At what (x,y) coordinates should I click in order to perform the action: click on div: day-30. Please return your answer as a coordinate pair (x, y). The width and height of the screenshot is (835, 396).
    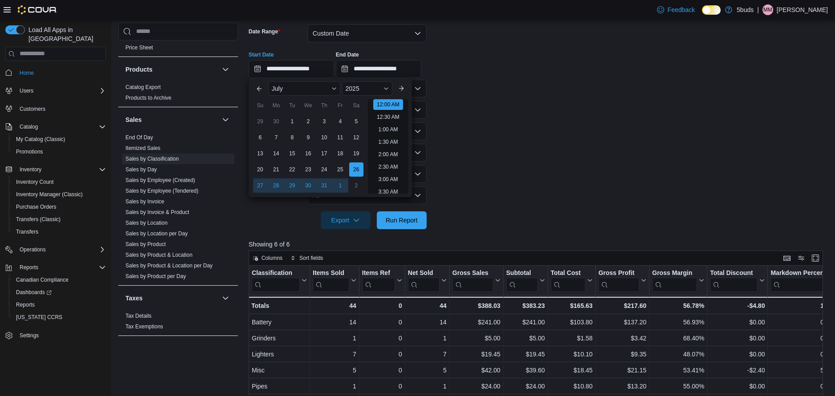
    Looking at the image, I should click on (276, 121).